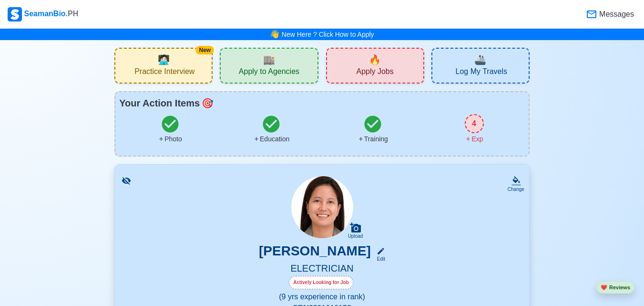 This screenshot has width=644, height=306. What do you see at coordinates (616, 288) in the screenshot?
I see `button: heartReviews` at bounding box center [616, 288].